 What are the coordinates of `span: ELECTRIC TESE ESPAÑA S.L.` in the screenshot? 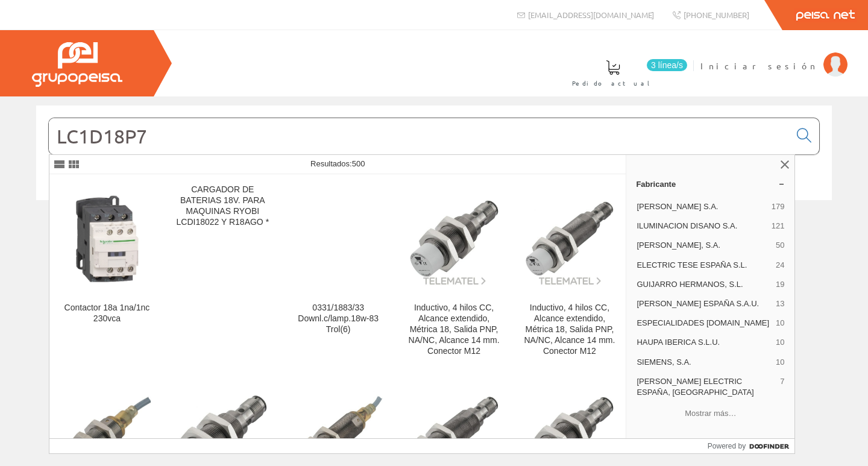 It's located at (703, 265).